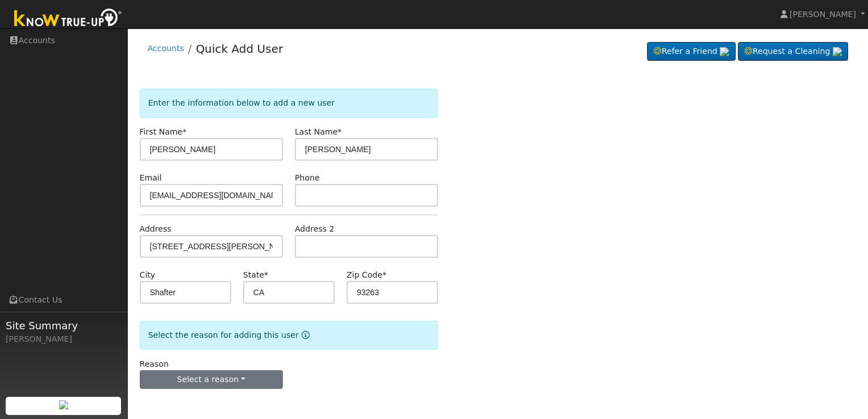 The height and width of the screenshot is (419, 868). I want to click on label: Address, so click(155, 228).